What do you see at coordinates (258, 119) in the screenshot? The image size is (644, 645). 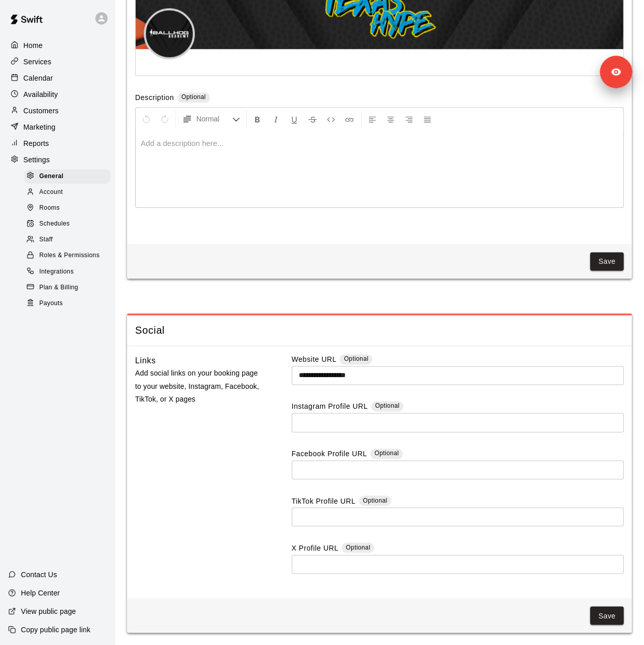 I see `button: Format Bold` at bounding box center [258, 119].